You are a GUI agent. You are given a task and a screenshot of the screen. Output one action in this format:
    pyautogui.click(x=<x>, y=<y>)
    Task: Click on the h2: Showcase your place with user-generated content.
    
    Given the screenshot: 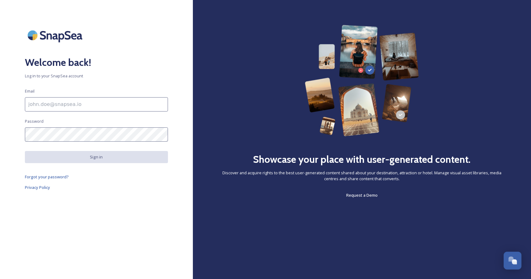 What is the action you would take?
    pyautogui.click(x=362, y=160)
    